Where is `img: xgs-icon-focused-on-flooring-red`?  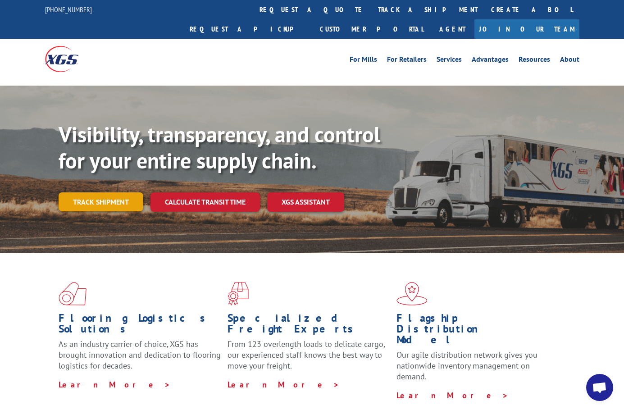 img: xgs-icon-focused-on-flooring-red is located at coordinates (238, 294).